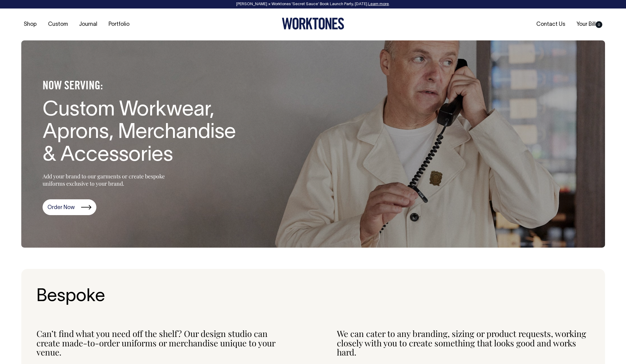  Describe the element at coordinates (313, 297) in the screenshot. I see `h2: Bespoke` at that location.